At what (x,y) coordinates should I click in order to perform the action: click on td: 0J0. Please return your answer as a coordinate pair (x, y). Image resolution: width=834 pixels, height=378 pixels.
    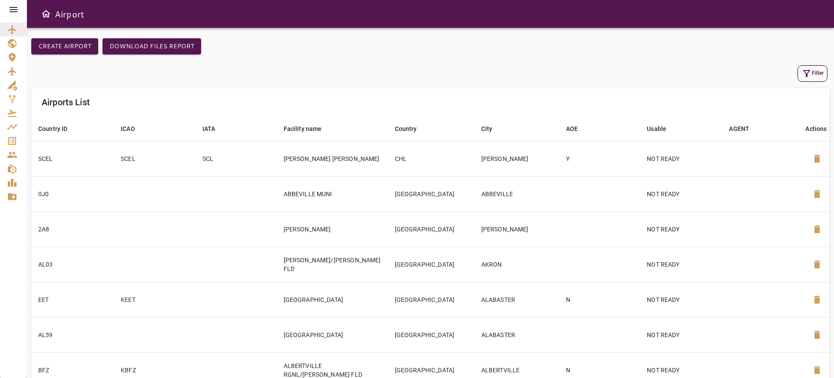
    Looking at the image, I should click on (73, 193).